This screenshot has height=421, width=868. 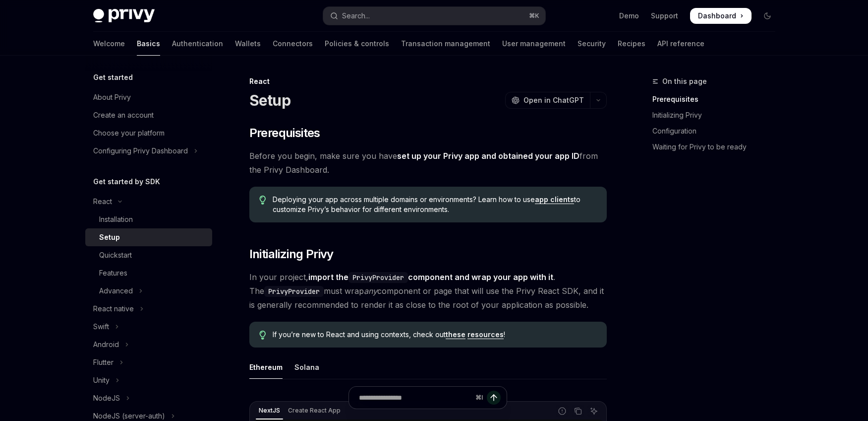 I want to click on div: Ethereum, so click(x=266, y=367).